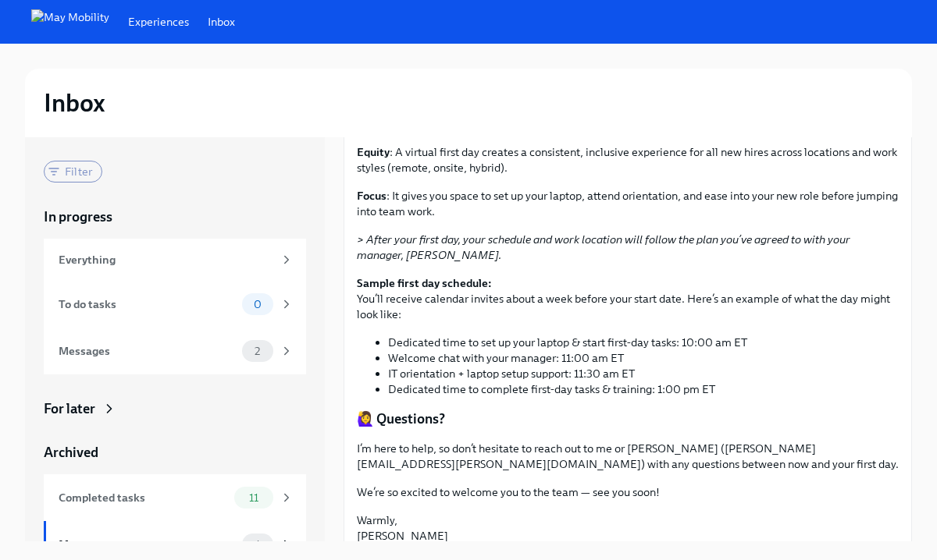 This screenshot has height=560, width=937. What do you see at coordinates (371, 196) in the screenshot?
I see `strong: Focus` at bounding box center [371, 196].